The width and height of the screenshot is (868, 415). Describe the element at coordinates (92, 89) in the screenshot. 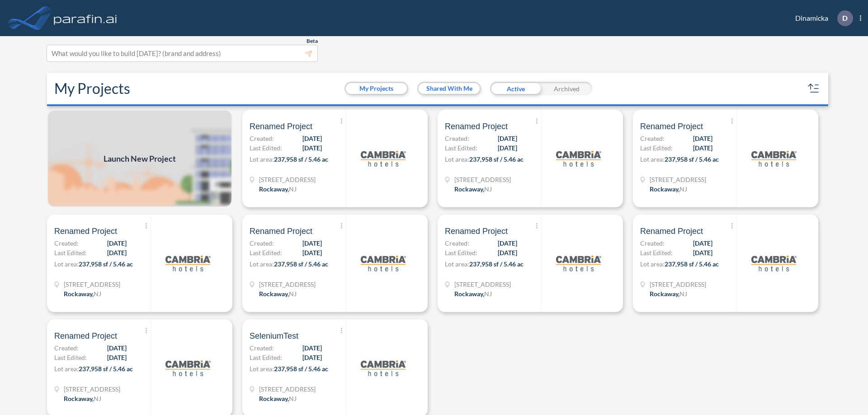

I see `h2: My Projects` at that location.